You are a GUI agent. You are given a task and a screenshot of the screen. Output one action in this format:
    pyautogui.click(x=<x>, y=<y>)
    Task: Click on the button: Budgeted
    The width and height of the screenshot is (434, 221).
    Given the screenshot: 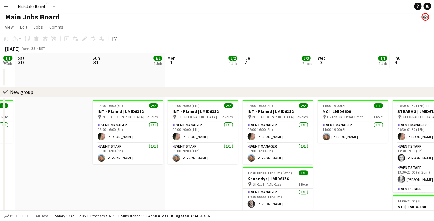 What is the action you would take?
    pyautogui.click(x=16, y=216)
    